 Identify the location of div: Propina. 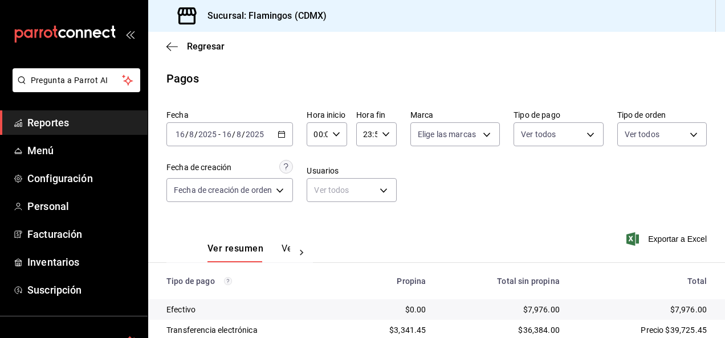
(390, 281).